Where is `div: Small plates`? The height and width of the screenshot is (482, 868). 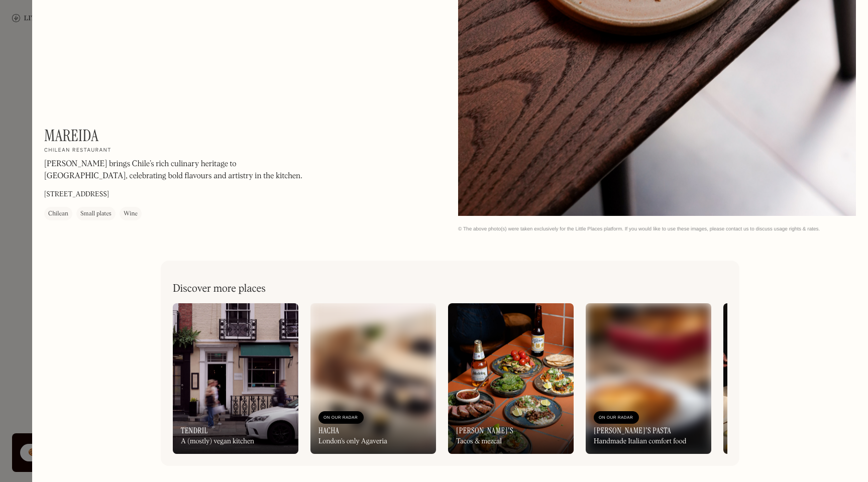
div: Small plates is located at coordinates (96, 214).